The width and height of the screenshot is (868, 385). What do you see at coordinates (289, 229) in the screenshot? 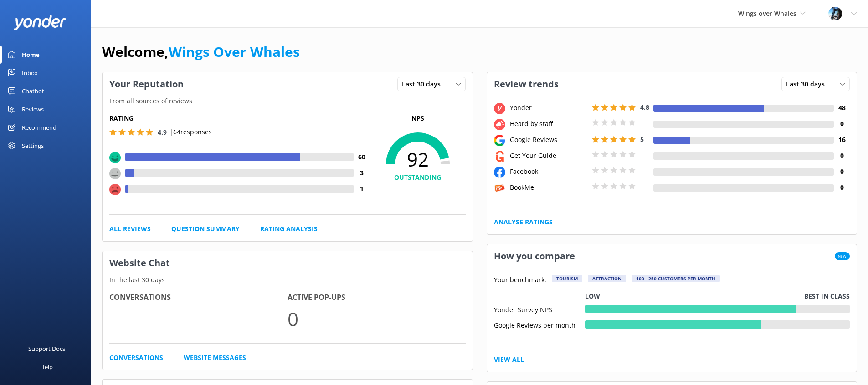
I see `a: Rating Analysis` at bounding box center [289, 229].